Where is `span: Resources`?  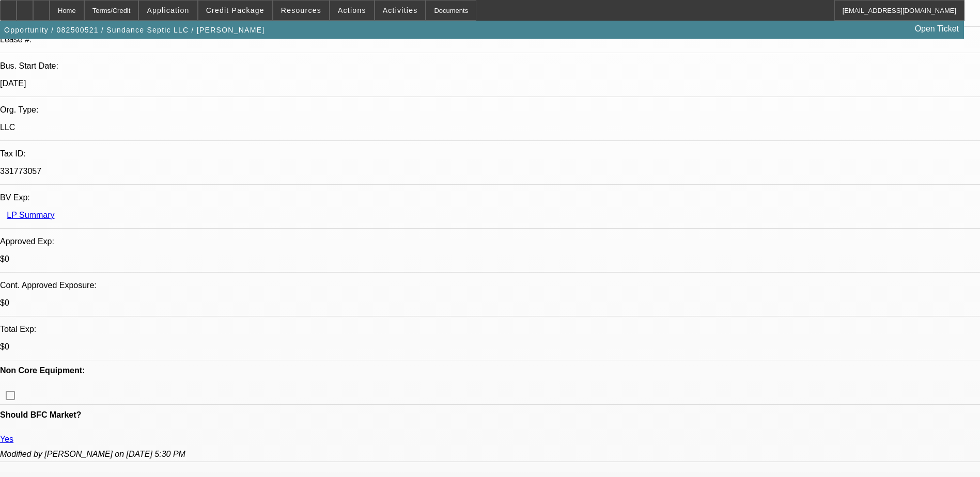
span: Resources is located at coordinates (301, 10).